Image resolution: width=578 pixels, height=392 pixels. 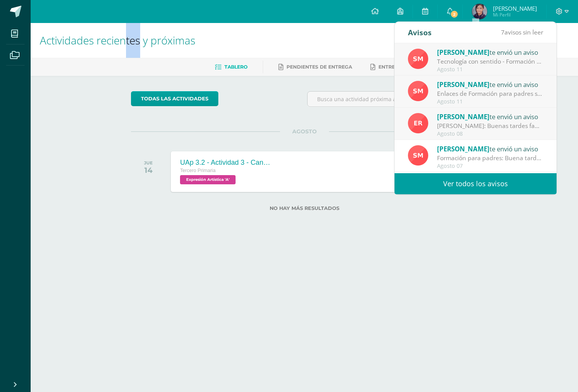 What do you see at coordinates (490, 166) in the screenshot?
I see `div: Agosto 07` at bounding box center [490, 166].